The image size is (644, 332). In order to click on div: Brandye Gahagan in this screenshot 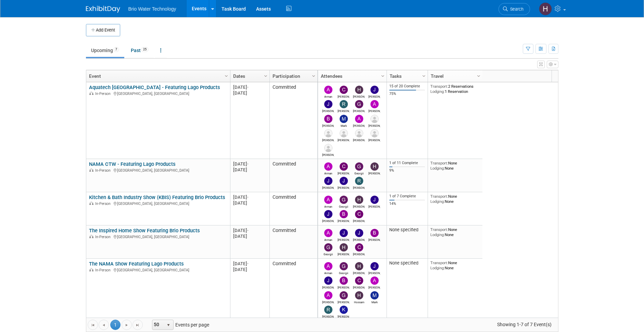, I will do `click(343, 286)`.